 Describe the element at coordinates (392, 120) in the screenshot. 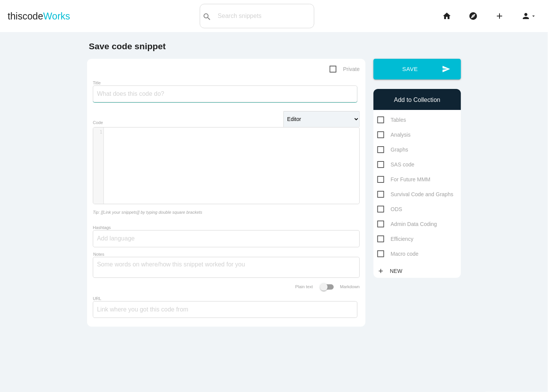

I see `span: Tables` at that location.